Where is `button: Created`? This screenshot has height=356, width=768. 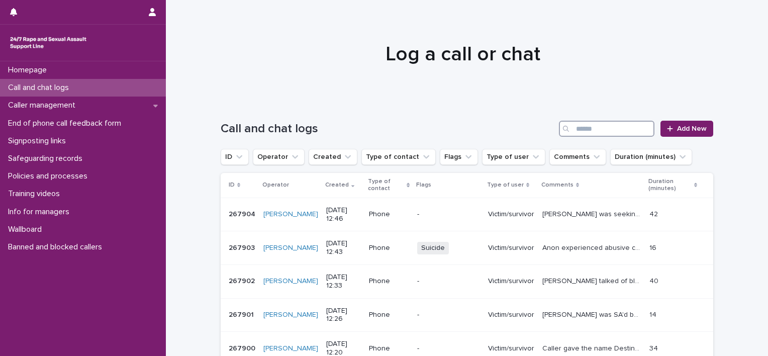
button: Created is located at coordinates (333, 157).